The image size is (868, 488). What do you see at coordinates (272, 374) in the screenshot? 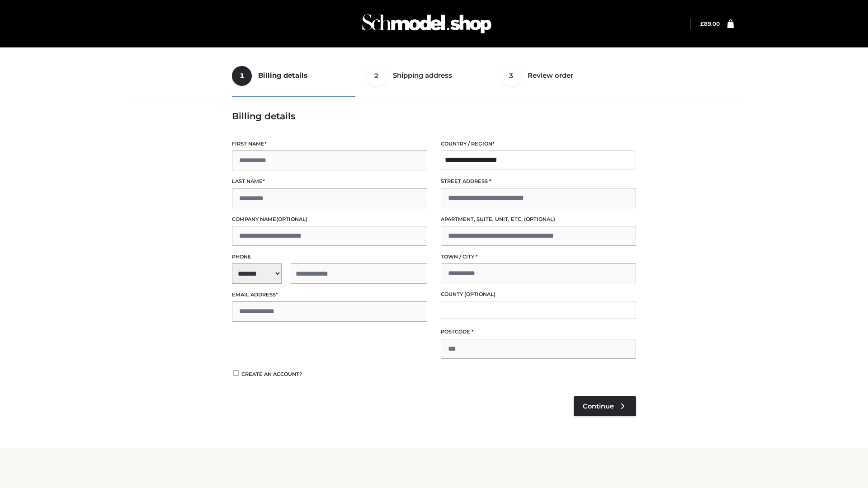
I see `span: Create an account?` at bounding box center [272, 374].